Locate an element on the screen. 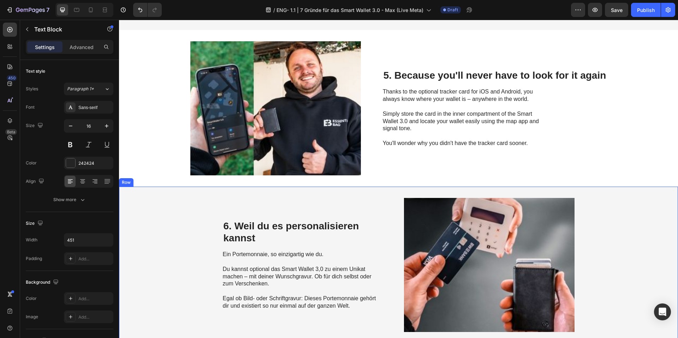 Image resolution: width=678 pixels, height=338 pixels. p: Settings is located at coordinates (45, 47).